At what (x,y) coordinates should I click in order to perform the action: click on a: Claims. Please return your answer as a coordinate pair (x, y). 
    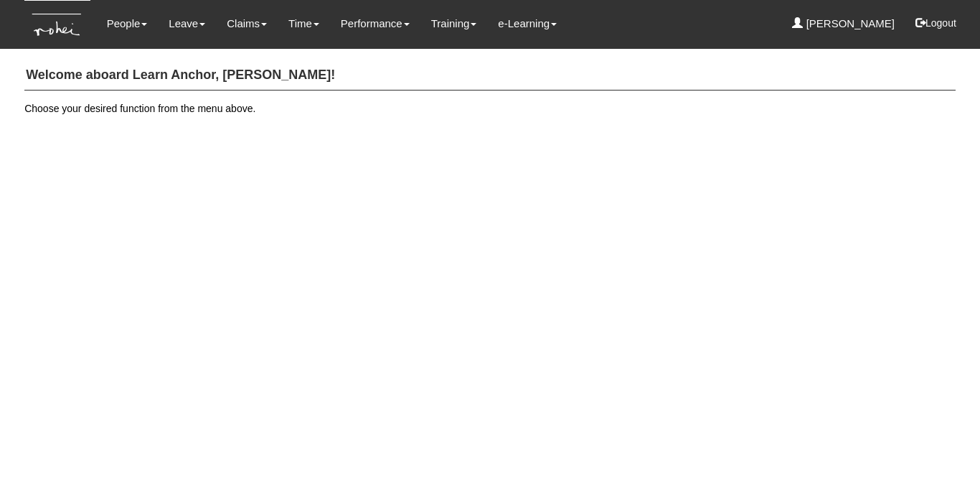
    Looking at the image, I should click on (247, 24).